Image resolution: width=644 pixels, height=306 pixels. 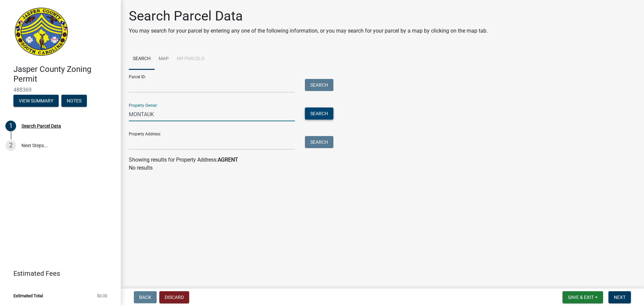 I want to click on a: Map, so click(x=164, y=59).